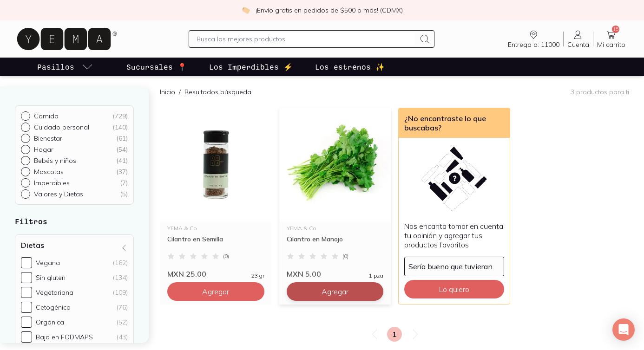 This screenshot has width=644, height=350. I want to click on div: ( 37 ), so click(122, 172).